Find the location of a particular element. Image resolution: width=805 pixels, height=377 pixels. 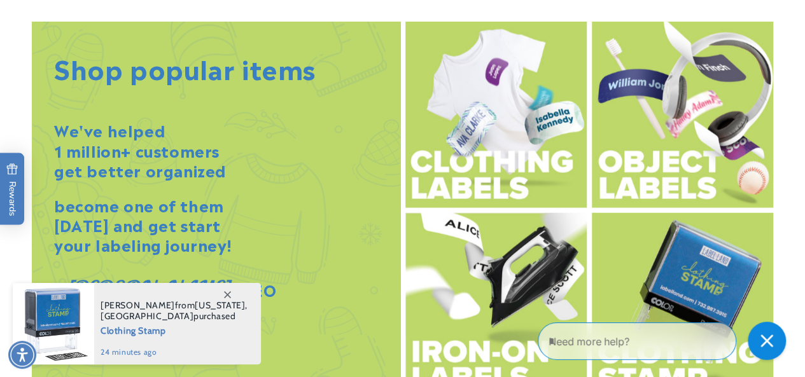

img: Clothing label options is located at coordinates (496, 114).